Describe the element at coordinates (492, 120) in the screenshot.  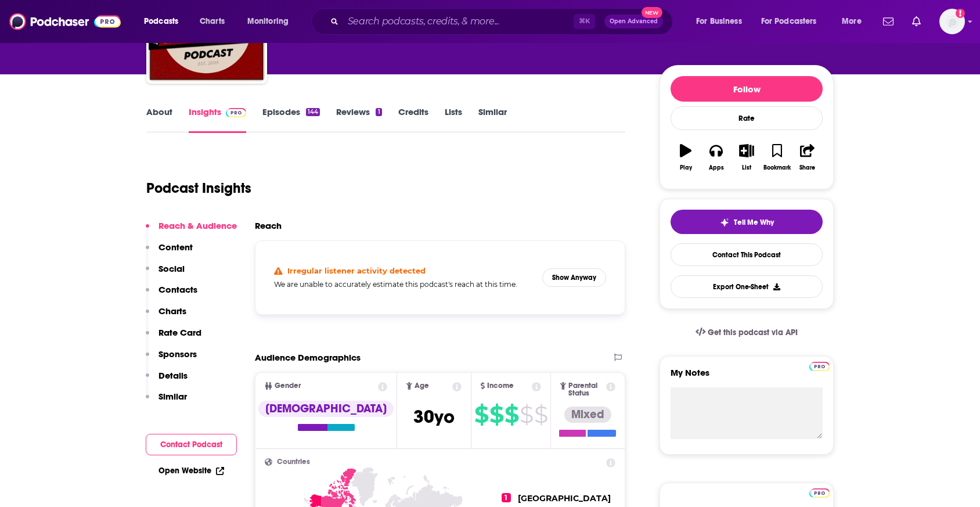
I see `a: Similar` at that location.